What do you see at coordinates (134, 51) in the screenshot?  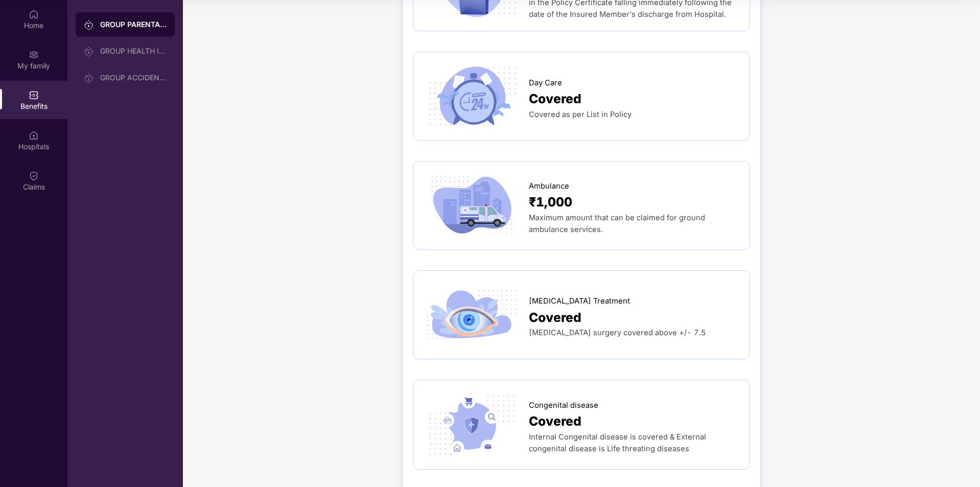 I see `div: GROUP HEALTH INSURANCE` at bounding box center [134, 51].